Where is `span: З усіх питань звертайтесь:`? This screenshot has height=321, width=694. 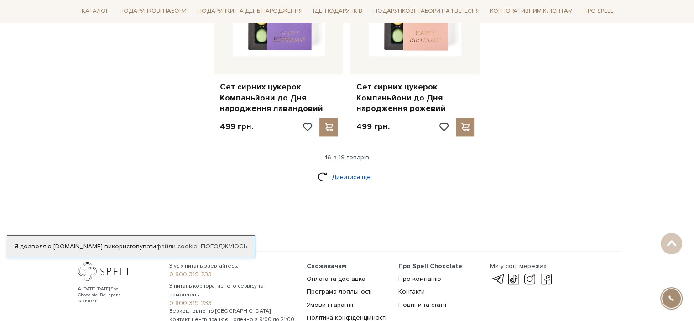 span: З усіх питань звертайтесь: is located at coordinates (232, 266).